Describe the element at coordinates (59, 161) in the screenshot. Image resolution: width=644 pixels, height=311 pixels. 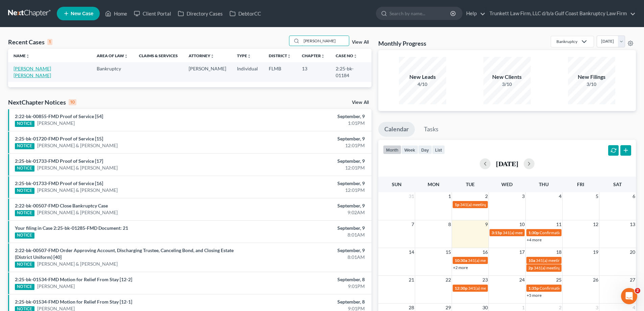
I see `a: 2:25-bk-01733-FMD Proof of Service [17]` at that location.